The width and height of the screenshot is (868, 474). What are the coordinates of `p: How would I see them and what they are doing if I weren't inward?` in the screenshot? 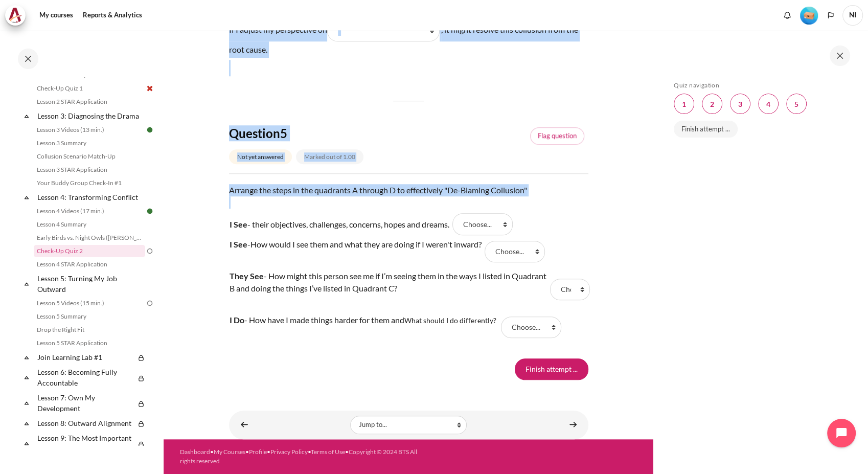 It's located at (355, 245).